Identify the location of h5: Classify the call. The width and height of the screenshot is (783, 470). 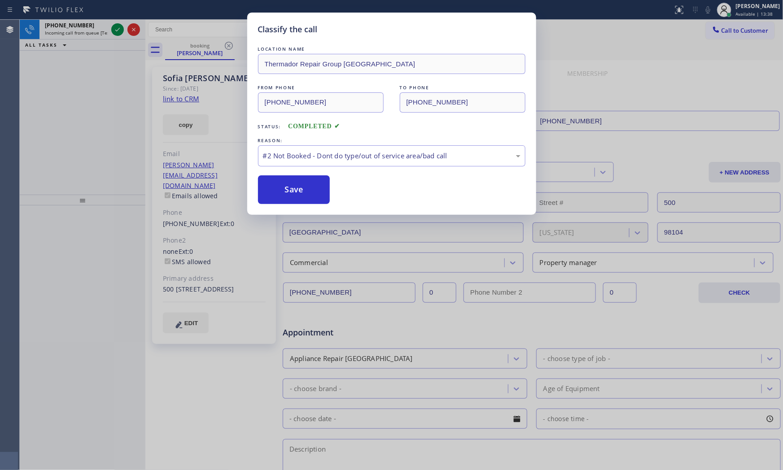
(288, 29).